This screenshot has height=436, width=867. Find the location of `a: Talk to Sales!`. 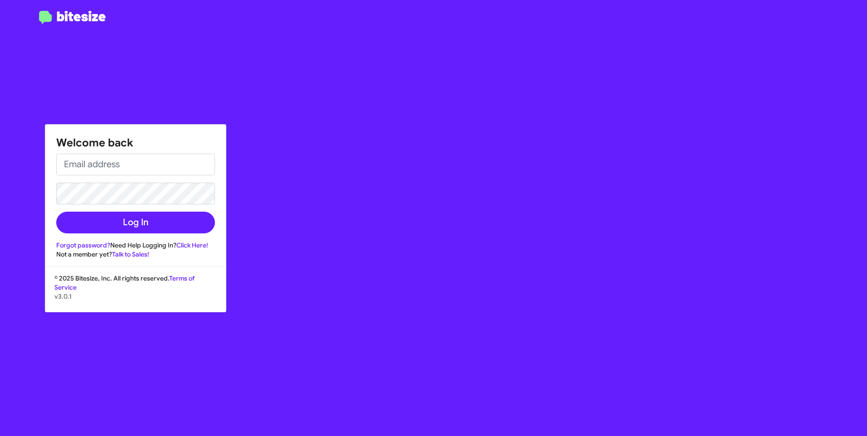

a: Talk to Sales! is located at coordinates (131, 254).